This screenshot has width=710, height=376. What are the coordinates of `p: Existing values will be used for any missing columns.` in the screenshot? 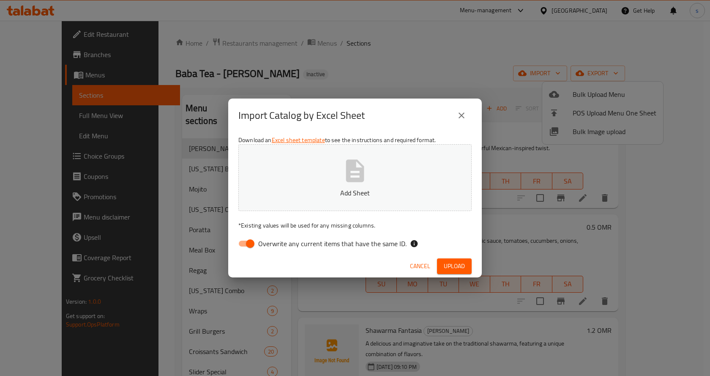 It's located at (355, 225).